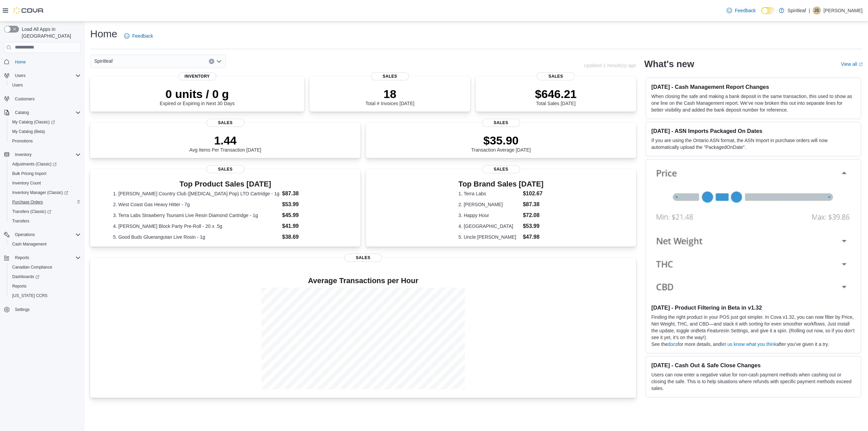  I want to click on button: Canadian Compliance, so click(45, 267).